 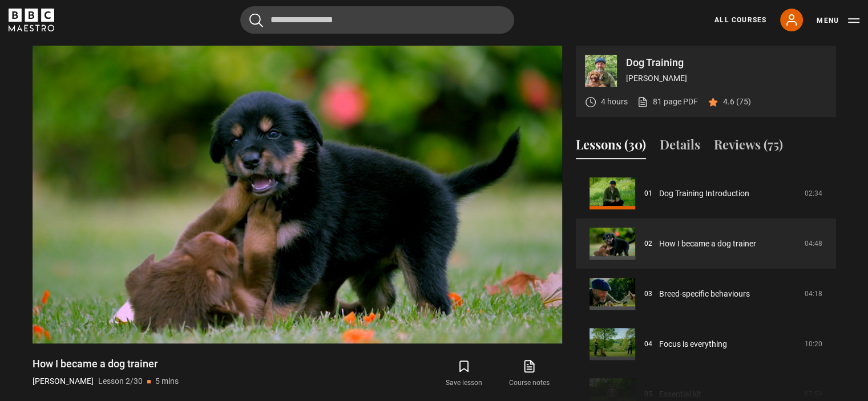 What do you see at coordinates (614, 102) in the screenshot?
I see `p: 4 hours` at bounding box center [614, 102].